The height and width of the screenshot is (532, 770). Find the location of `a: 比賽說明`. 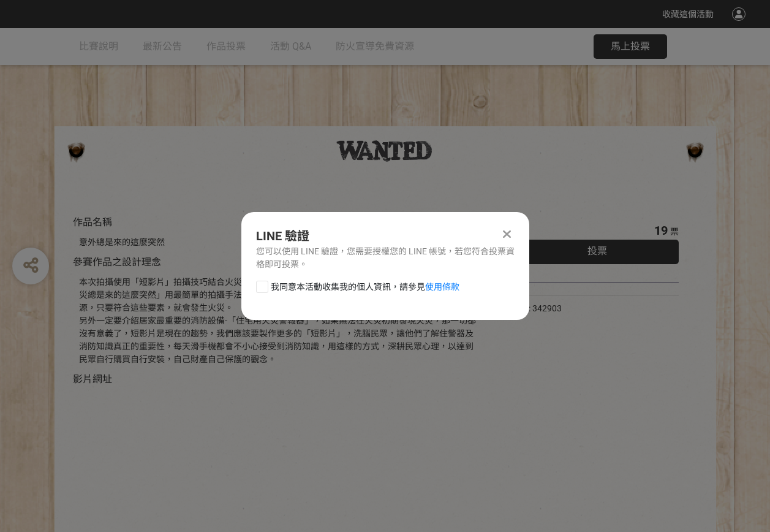

a: 比賽說明 is located at coordinates (99, 46).